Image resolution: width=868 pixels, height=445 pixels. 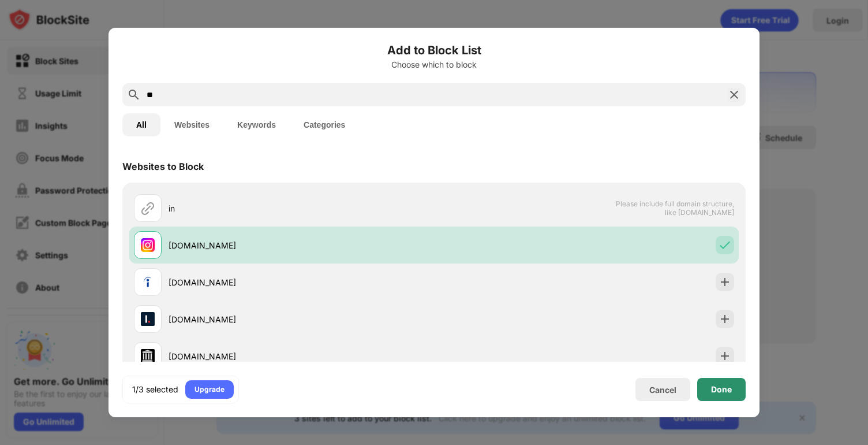 I want to click on div: Choose which to block, so click(x=434, y=64).